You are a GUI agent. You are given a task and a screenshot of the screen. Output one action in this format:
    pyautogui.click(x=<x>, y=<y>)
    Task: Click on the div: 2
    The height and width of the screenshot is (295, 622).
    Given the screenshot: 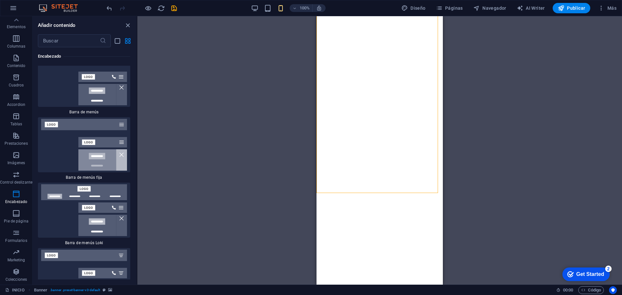 What is the action you would take?
    pyautogui.click(x=50, y=5)
    